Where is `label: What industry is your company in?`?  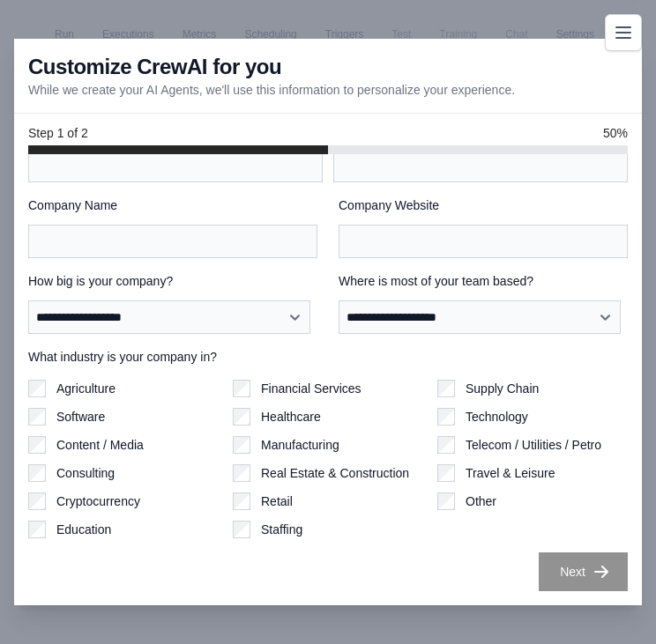
label: What industry is your company in? is located at coordinates (328, 357).